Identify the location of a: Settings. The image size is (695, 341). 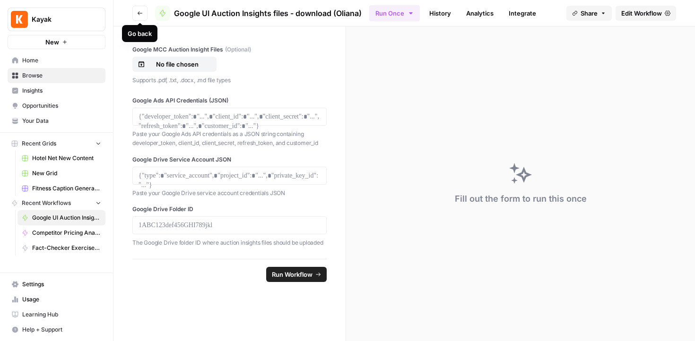
(56, 285).